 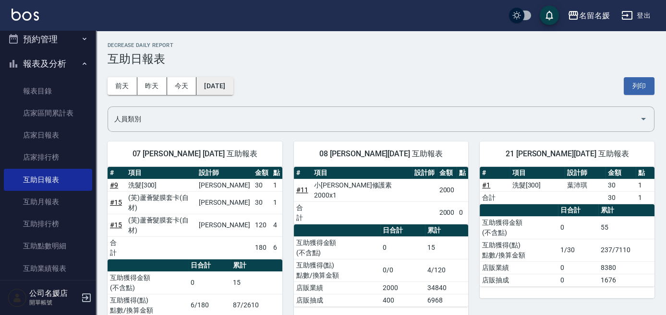 I want to click on a: 店家排行榜, so click(x=48, y=157).